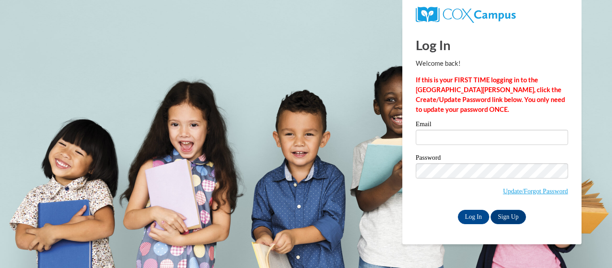 The height and width of the screenshot is (268, 612). Describe the element at coordinates (474, 217) in the screenshot. I see `input: Log In` at that location.